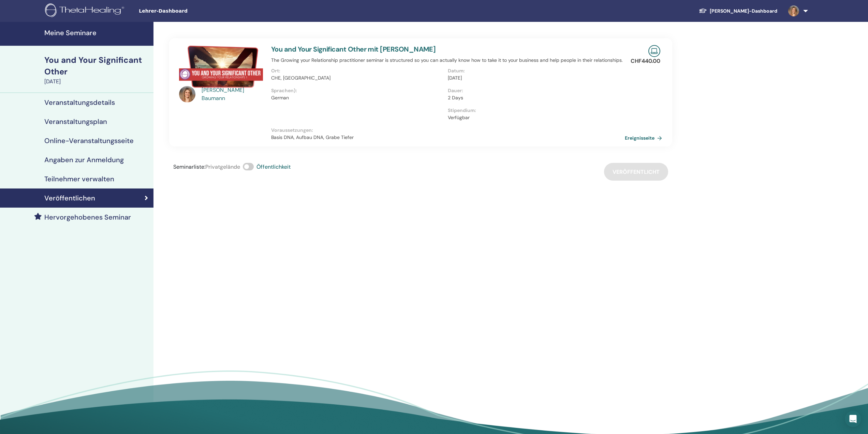  What do you see at coordinates (357, 70) in the screenshot?
I see `p: Ort :` at bounding box center [357, 70].